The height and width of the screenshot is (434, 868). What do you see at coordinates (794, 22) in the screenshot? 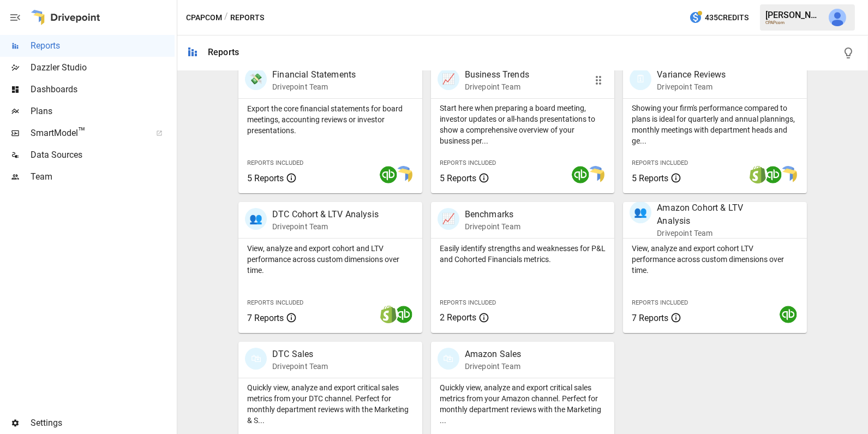
I see `div: CPAPcom` at bounding box center [794, 22].